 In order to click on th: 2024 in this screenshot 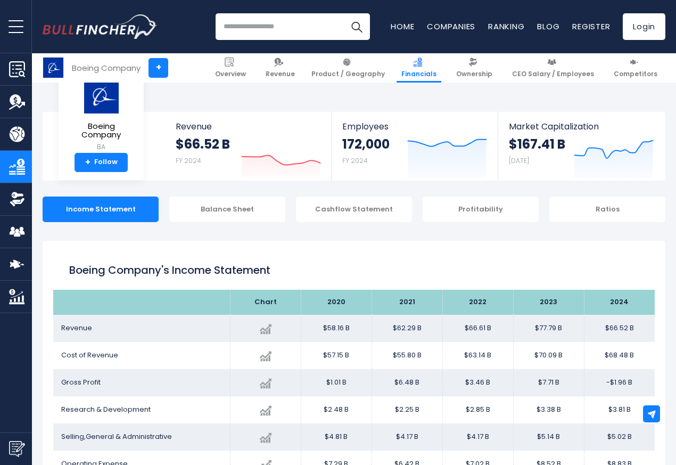, I will do `click(619, 302)`.